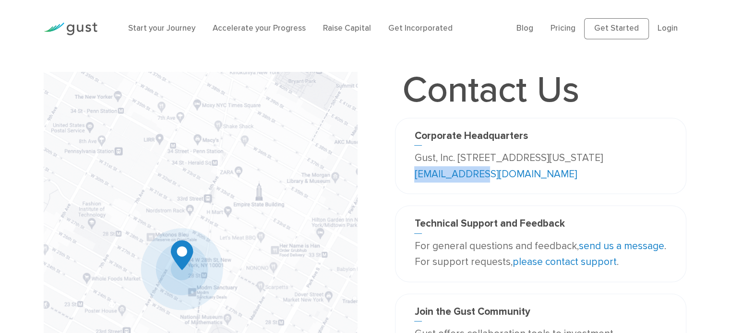  Describe the element at coordinates (563, 28) in the screenshot. I see `a: Pricing` at that location.